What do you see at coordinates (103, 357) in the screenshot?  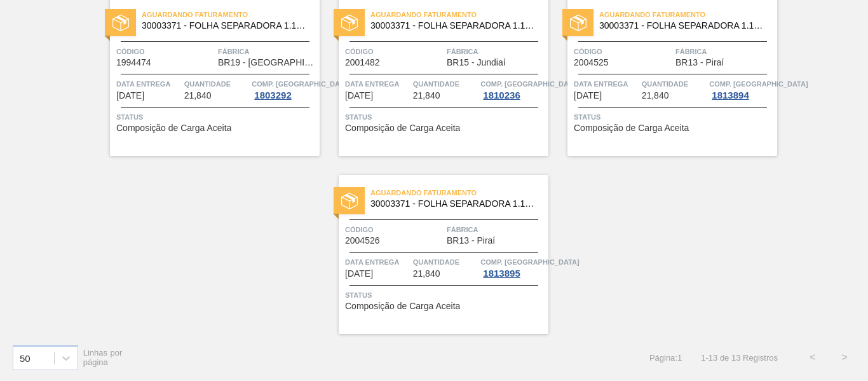 I see `span: Linhas por página` at bounding box center [103, 357].